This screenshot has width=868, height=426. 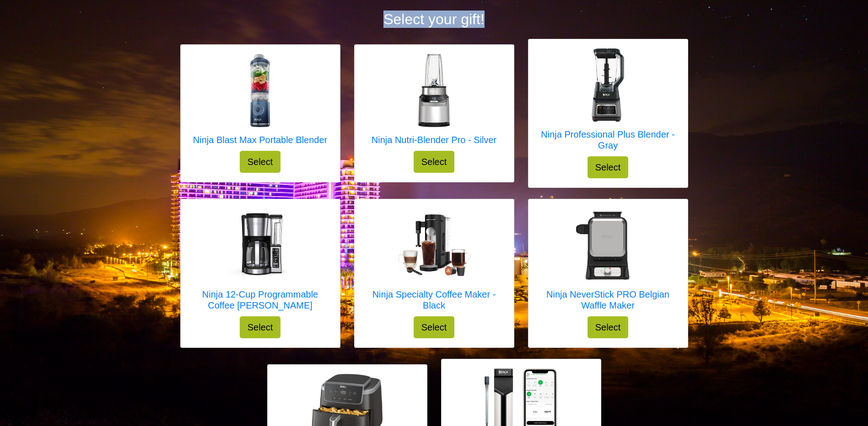 I want to click on a: Ninja Professional Plus Blender - Gray Ninja Professional Plus Blender - Gray, so click(x=608, y=102).